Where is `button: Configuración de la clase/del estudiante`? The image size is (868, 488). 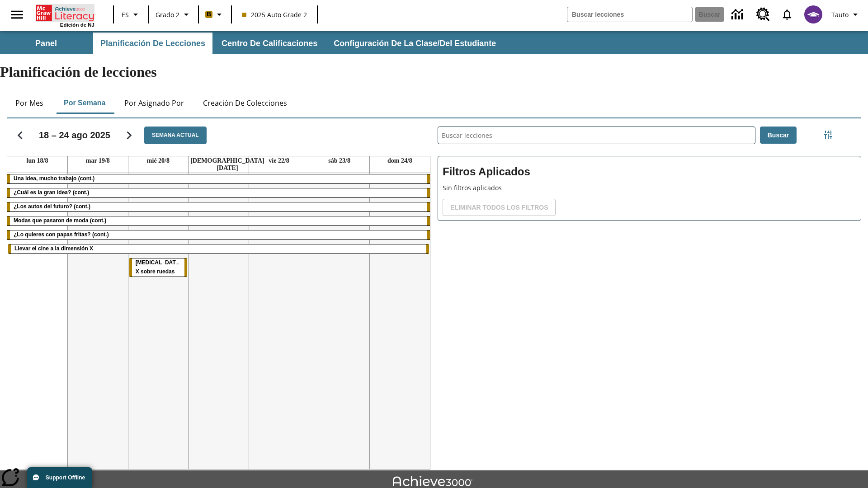 button: Configuración de la clase/del estudiante is located at coordinates (415, 43).